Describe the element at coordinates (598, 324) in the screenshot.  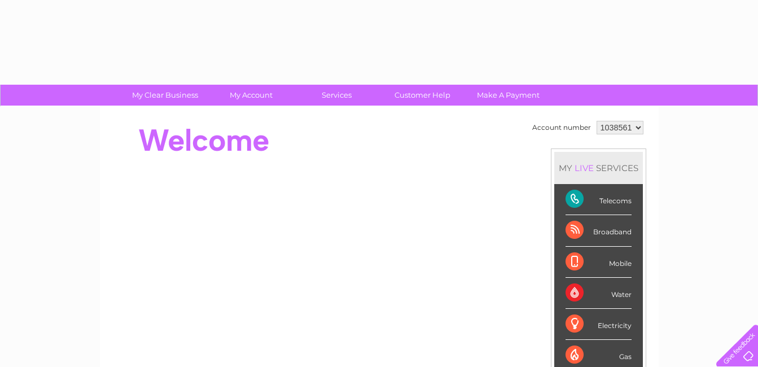
I see `div: Electricity` at that location.